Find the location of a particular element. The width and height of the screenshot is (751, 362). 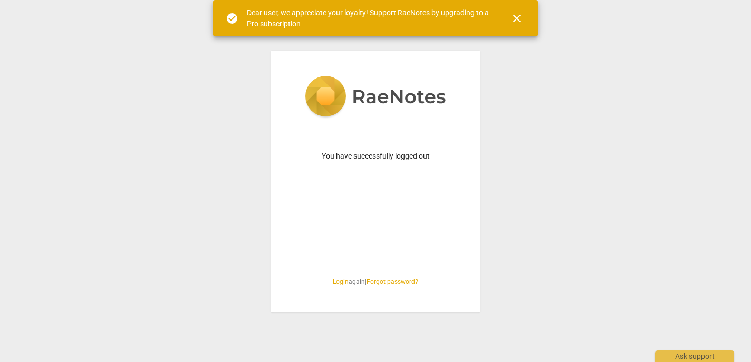

a: Pro subscription is located at coordinates (274, 24).